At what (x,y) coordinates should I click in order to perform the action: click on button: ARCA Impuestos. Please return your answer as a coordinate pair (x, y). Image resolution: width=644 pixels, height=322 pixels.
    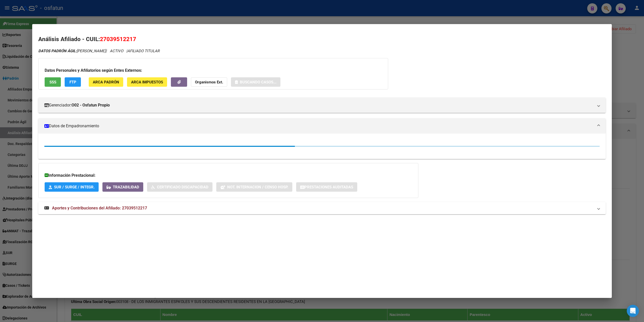
    Looking at the image, I should click on (147, 82).